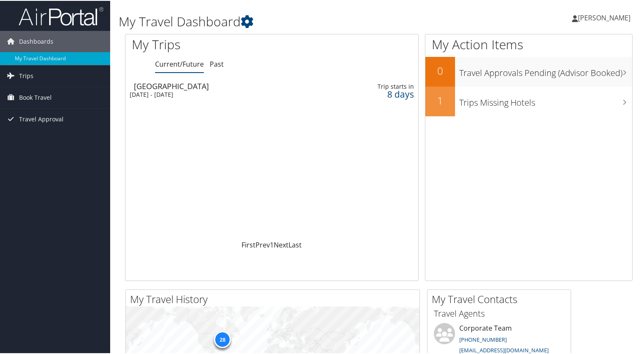  I want to click on a: 1, so click(272, 244).